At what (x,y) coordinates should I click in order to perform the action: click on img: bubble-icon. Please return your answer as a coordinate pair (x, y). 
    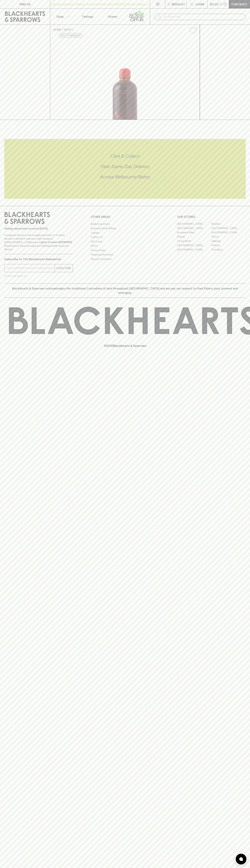
    Looking at the image, I should click on (241, 859).